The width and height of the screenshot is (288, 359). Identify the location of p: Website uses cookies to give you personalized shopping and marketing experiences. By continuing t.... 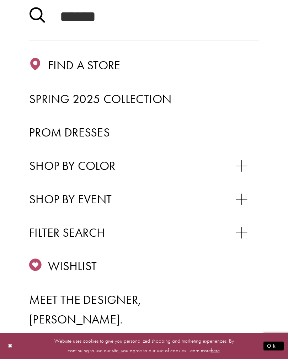
(144, 346).